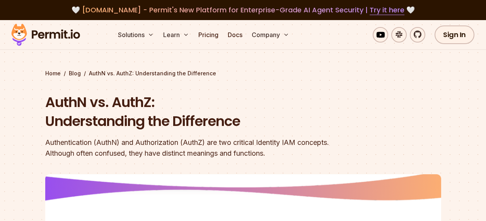  What do you see at coordinates (53, 73) in the screenshot?
I see `a: Home` at bounding box center [53, 73].